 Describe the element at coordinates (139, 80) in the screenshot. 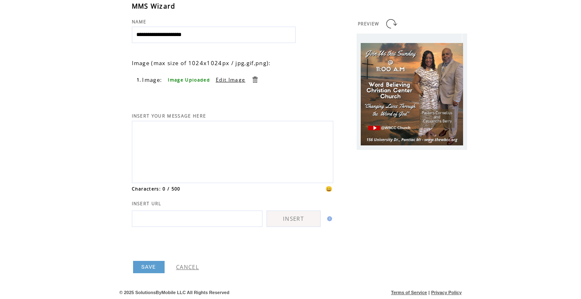

I see `span: 1.` at that location.